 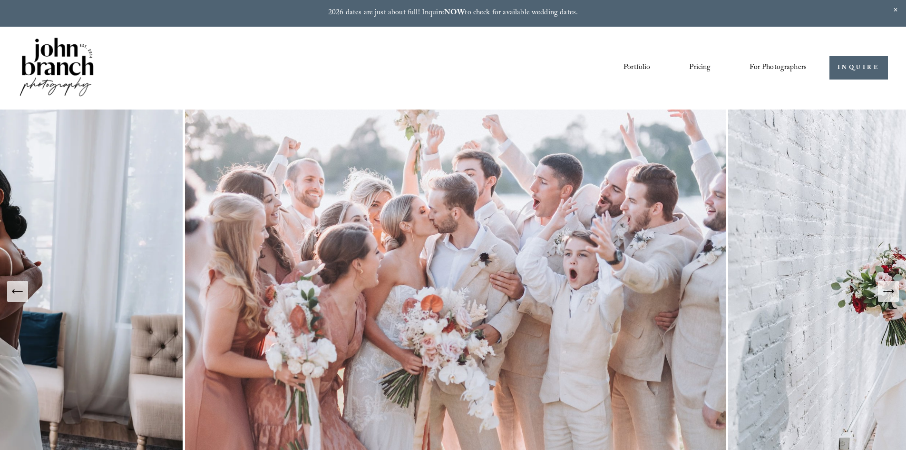 What do you see at coordinates (700, 68) in the screenshot?
I see `a: Pricing` at bounding box center [700, 68].